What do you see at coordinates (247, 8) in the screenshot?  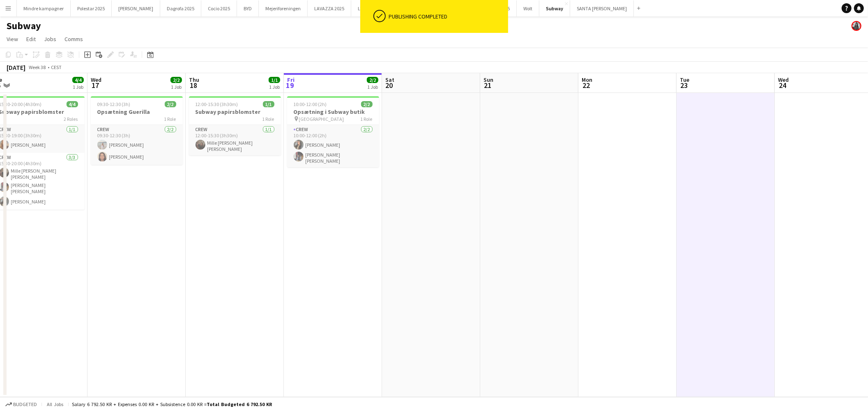 I see `button: BYD` at bounding box center [247, 8].